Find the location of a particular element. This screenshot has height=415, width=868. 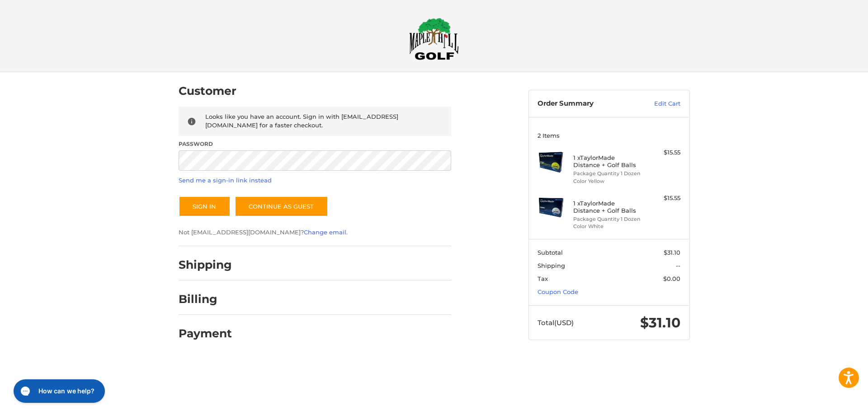

li: Color Yellow is located at coordinates (608, 181).